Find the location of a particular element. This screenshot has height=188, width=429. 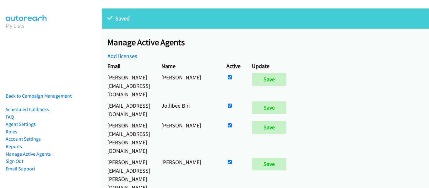

a: Roles is located at coordinates (11, 132).